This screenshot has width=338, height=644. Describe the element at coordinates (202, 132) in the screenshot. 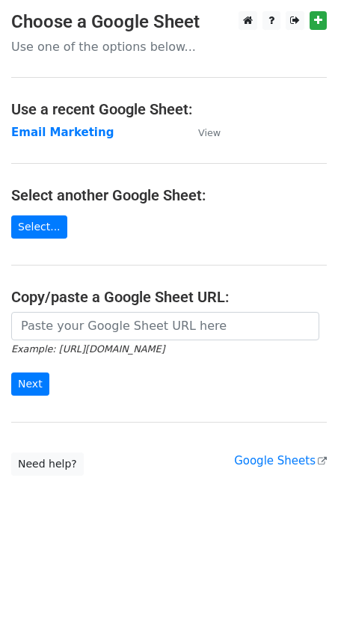

I see `a: View` at that location.